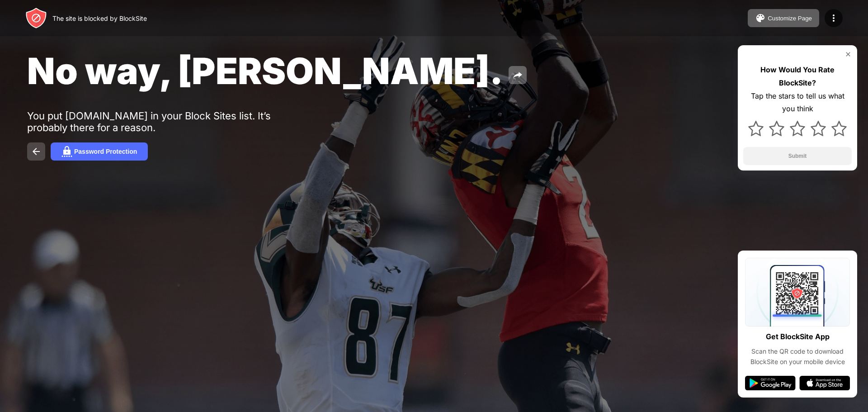 Image resolution: width=868 pixels, height=412 pixels. What do you see at coordinates (797, 357) in the screenshot?
I see `div: Scan the QR code to download BlockSite on your mobile device` at bounding box center [797, 357].